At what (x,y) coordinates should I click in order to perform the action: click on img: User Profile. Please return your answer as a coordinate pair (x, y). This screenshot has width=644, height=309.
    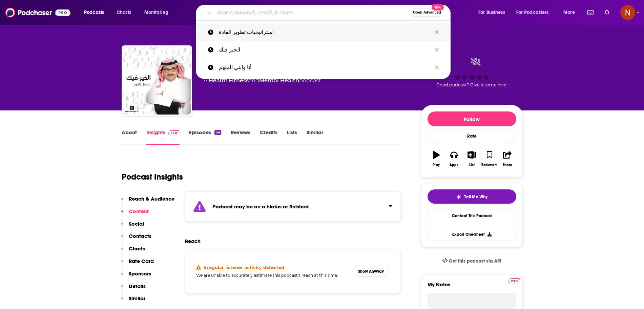
    Looking at the image, I should click on (628, 13).